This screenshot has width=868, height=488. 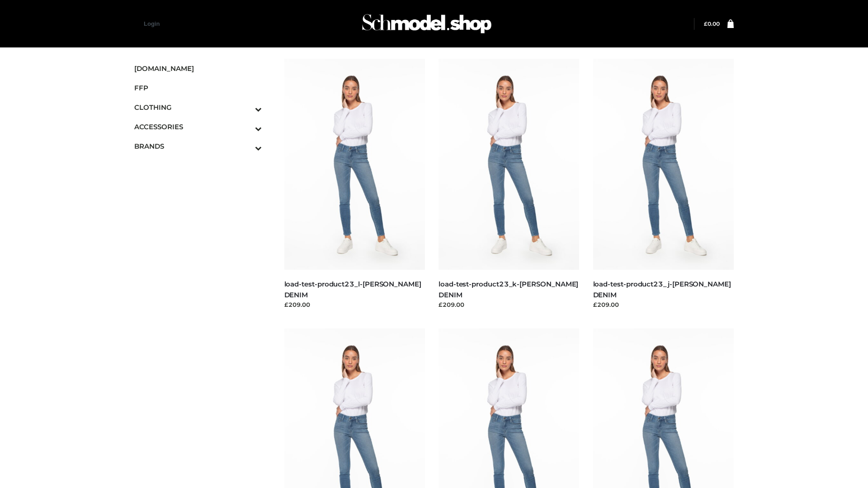 I want to click on span: CLOTHING, so click(x=198, y=107).